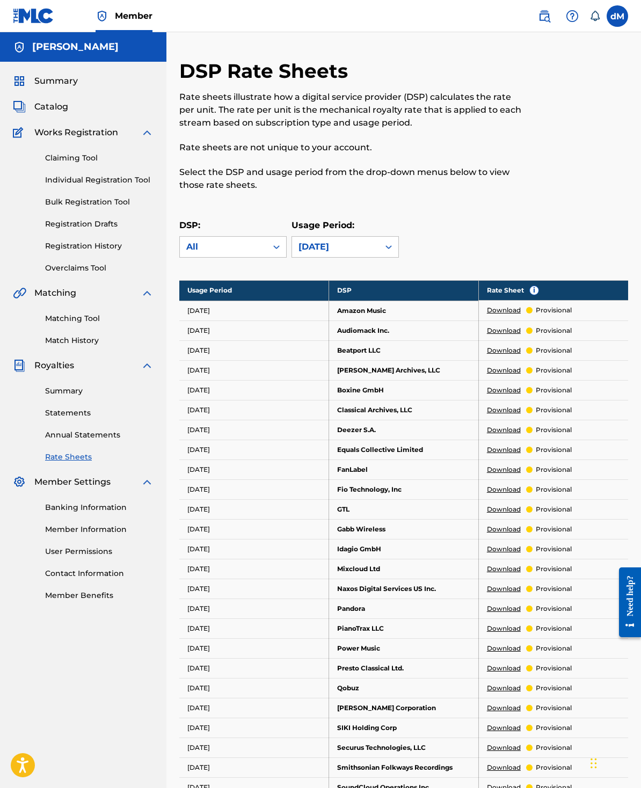 The height and width of the screenshot is (788, 641). What do you see at coordinates (594, 763) in the screenshot?
I see `div: Drag` at bounding box center [594, 763].